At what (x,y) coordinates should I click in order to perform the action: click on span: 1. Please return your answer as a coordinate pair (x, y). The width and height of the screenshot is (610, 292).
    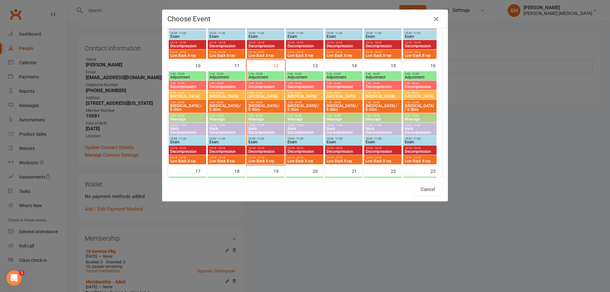
    Looking at the image, I should click on (22, 273).